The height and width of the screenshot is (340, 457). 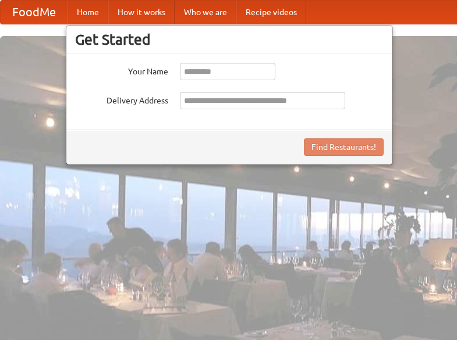 What do you see at coordinates (34, 12) in the screenshot?
I see `a: FoodMe` at bounding box center [34, 12].